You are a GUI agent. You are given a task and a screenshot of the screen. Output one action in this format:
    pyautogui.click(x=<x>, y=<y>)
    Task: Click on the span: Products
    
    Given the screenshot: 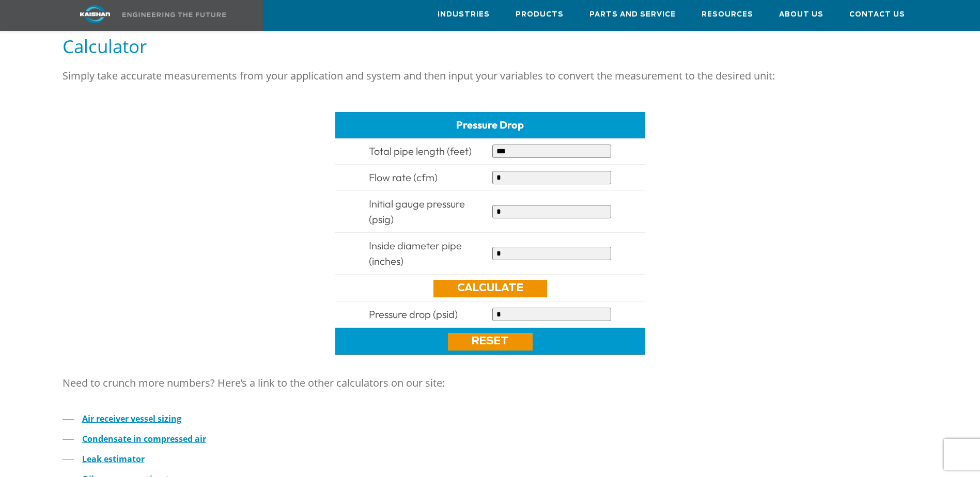 What is the action you would take?
    pyautogui.click(x=539, y=14)
    